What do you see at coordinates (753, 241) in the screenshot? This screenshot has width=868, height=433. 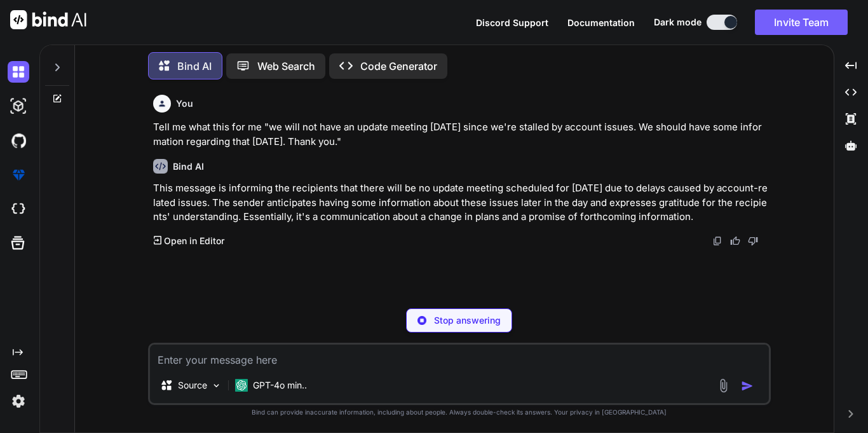 I see `img: dislike` at bounding box center [753, 241].